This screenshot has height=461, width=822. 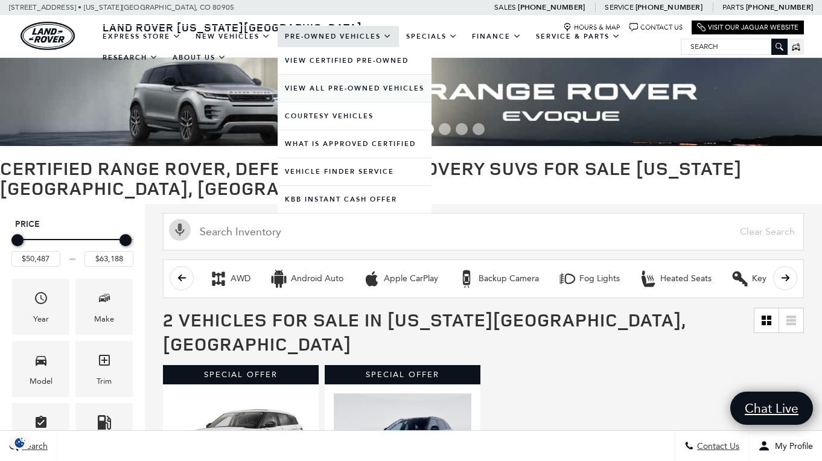 What do you see at coordinates (338, 36) in the screenshot?
I see `a: Pre-Owned Vehicles` at bounding box center [338, 36].